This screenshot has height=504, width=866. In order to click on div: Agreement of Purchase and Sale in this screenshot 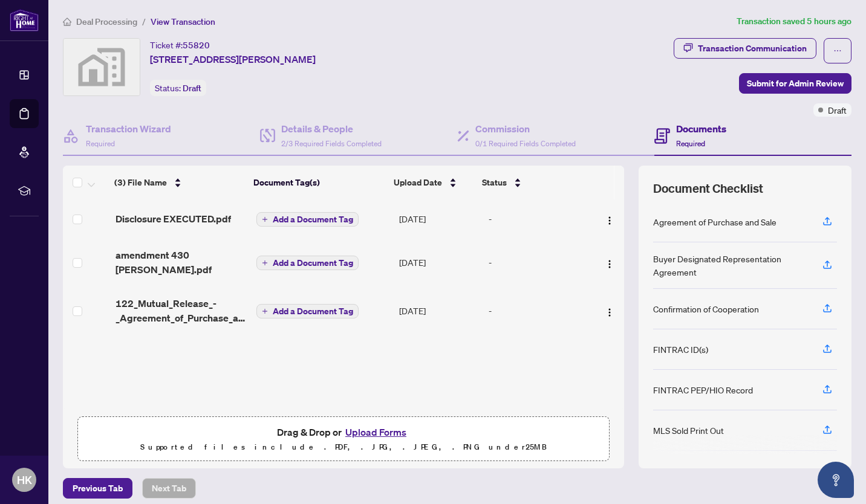, I will do `click(715, 222)`.